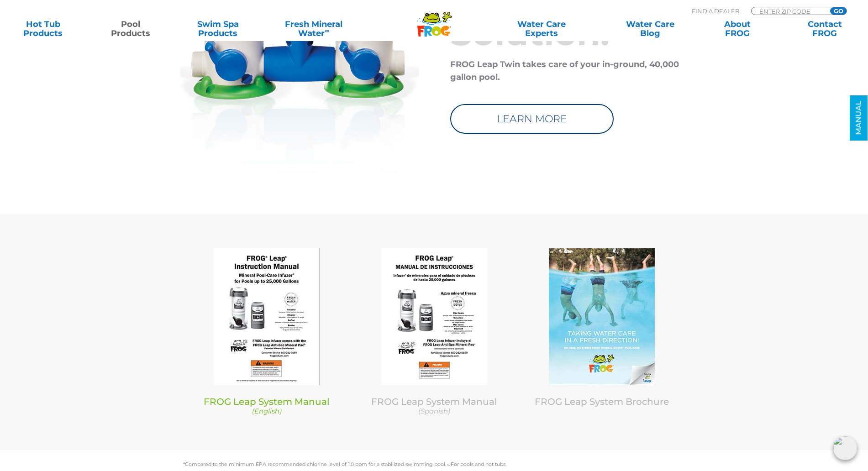 The width and height of the screenshot is (868, 471). Describe the element at coordinates (602, 401) in the screenshot. I see `a: FROG Leap System Brochure` at that location.